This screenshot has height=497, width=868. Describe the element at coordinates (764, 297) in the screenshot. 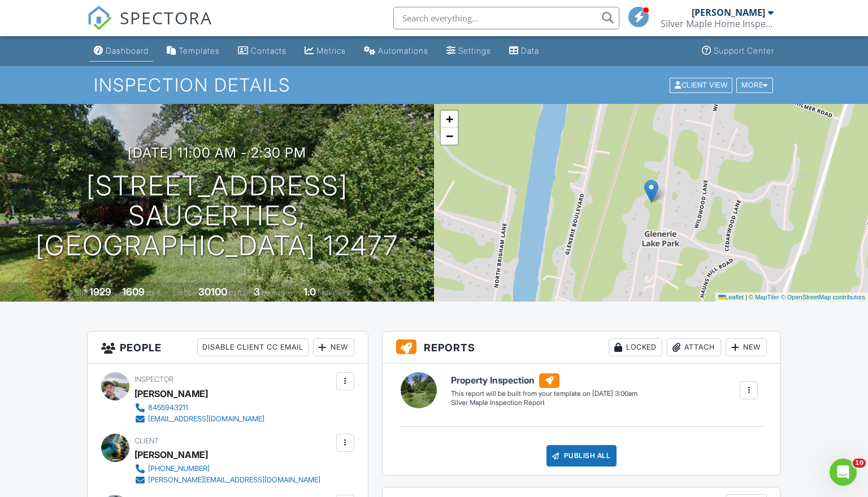

I see `a: © MapTiler` at that location.